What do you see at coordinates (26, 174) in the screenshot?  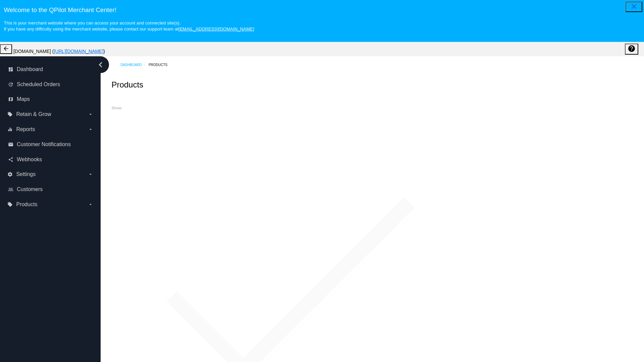 I see `span: Settings` at bounding box center [26, 174].